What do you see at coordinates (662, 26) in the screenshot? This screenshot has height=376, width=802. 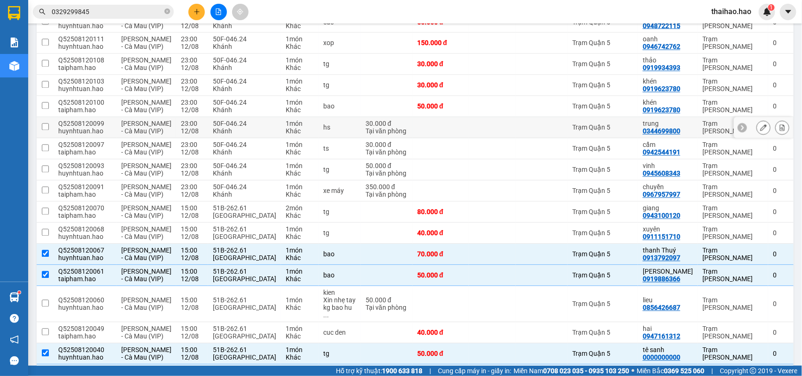 I see `div: 0948722115` at bounding box center [662, 26].